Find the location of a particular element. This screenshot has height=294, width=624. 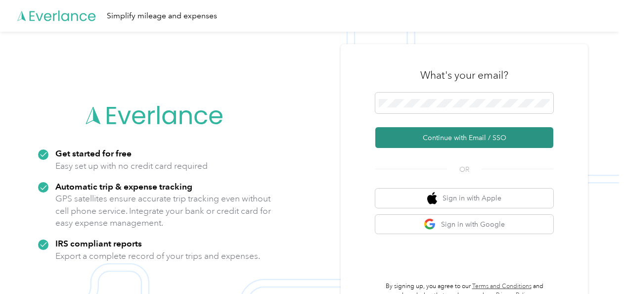

strong: Automatic trip & expense tracking is located at coordinates (124, 186).